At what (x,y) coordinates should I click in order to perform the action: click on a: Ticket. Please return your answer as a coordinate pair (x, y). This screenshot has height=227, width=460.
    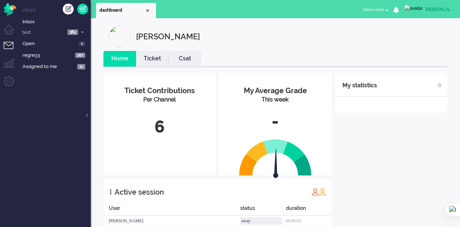
    Looking at the image, I should click on (152, 58).